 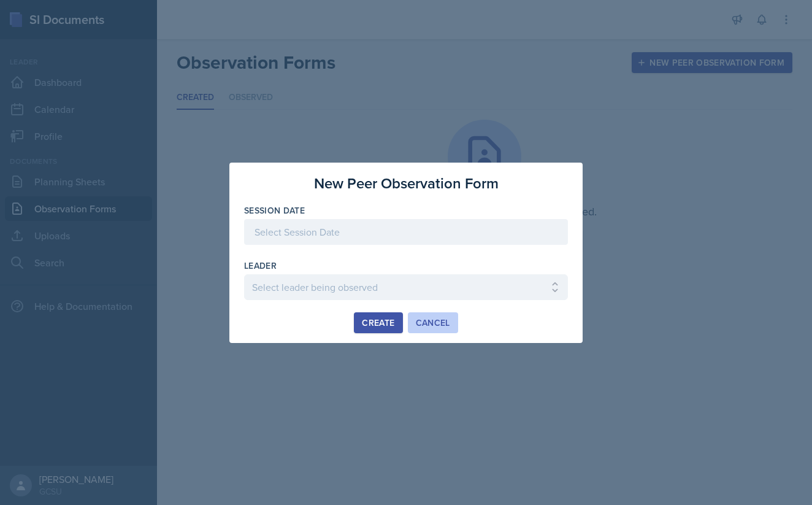 I want to click on label: leader, so click(x=260, y=266).